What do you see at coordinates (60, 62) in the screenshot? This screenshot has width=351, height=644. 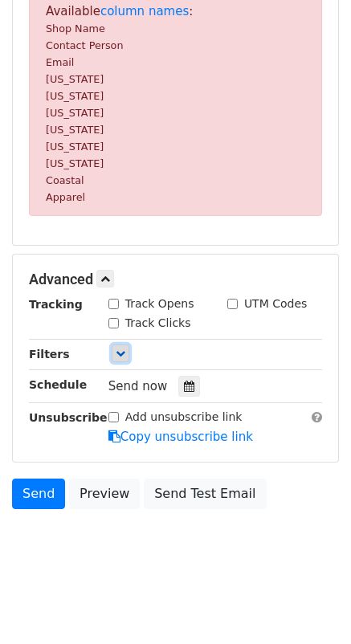 I see `small: Email` at bounding box center [60, 62].